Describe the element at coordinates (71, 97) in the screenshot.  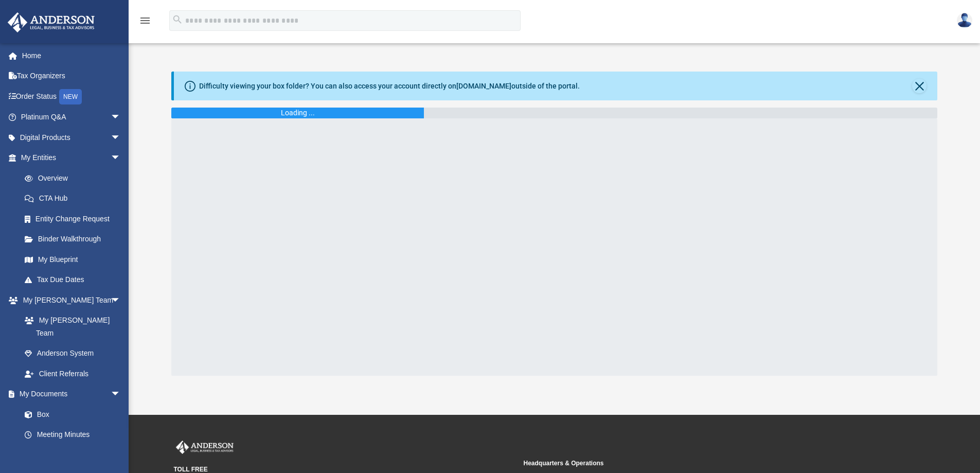
I see `a: Order StatusNEW` at that location.